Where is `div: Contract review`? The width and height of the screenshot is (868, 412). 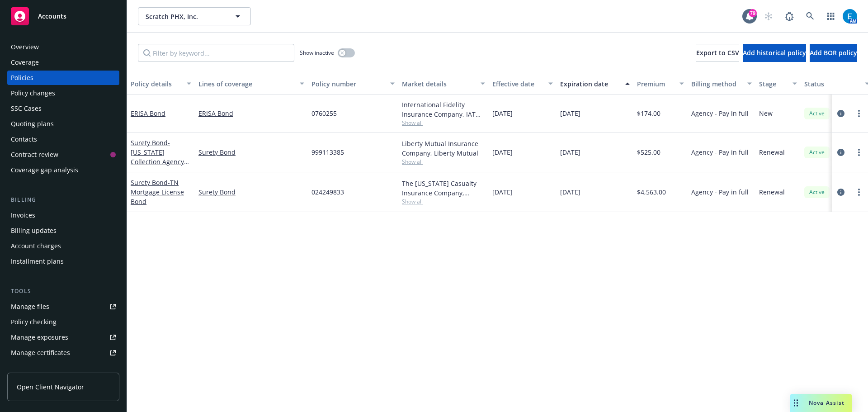 div: Contract review is located at coordinates (34, 154).